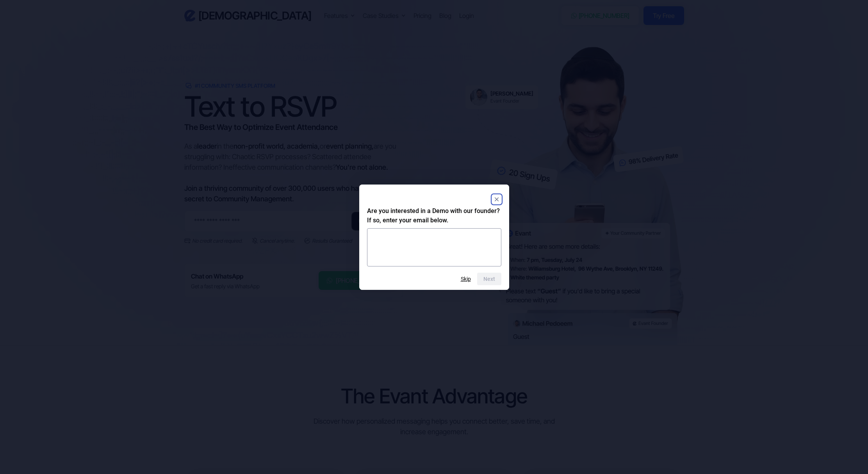 This screenshot has width=868, height=474. I want to click on button: Next question, so click(489, 279).